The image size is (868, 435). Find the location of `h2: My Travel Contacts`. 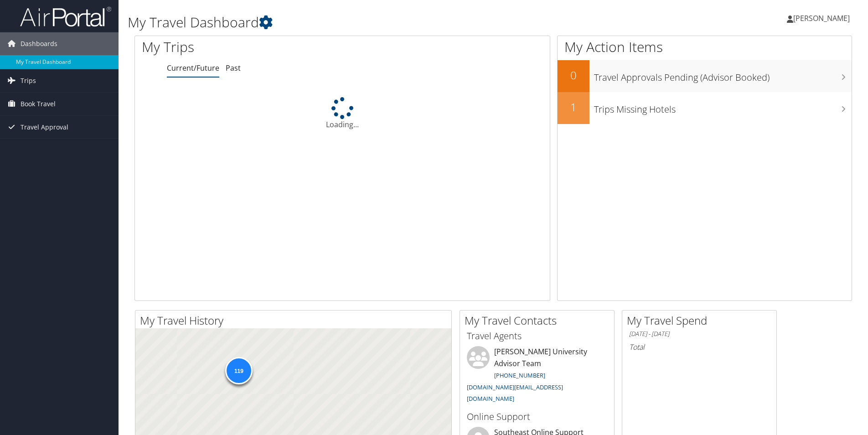

h2: My Travel Contacts is located at coordinates (540, 320).